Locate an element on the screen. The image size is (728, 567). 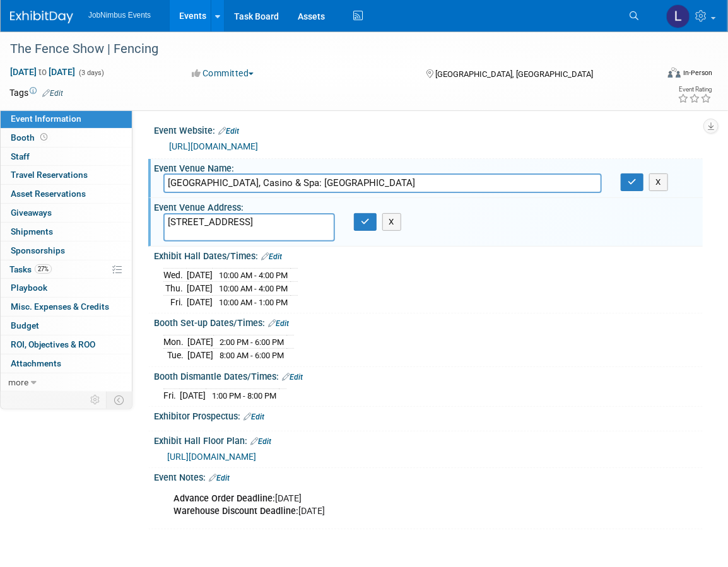
span: Booth is located at coordinates (30, 138).